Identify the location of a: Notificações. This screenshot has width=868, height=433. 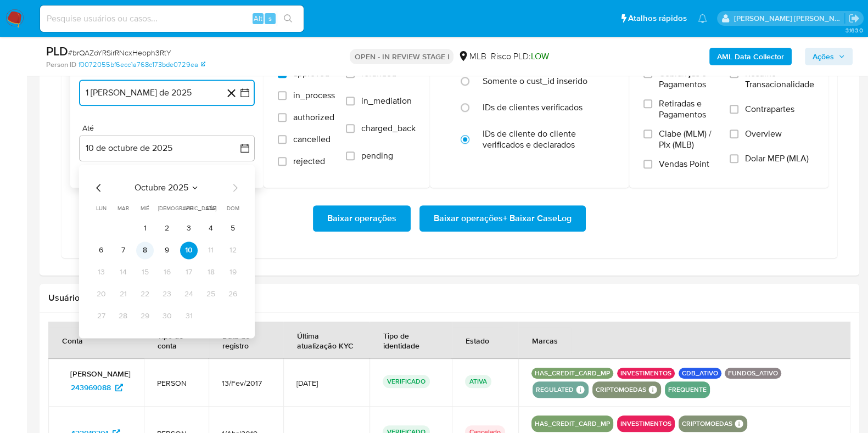
(702, 18).